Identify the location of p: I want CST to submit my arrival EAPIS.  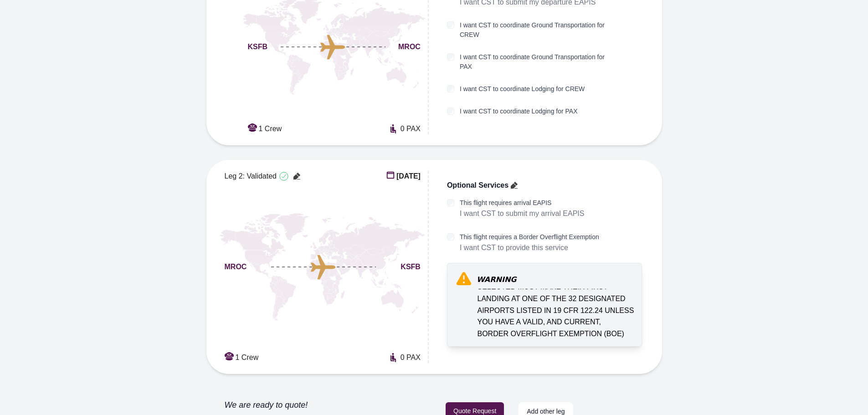
(522, 214).